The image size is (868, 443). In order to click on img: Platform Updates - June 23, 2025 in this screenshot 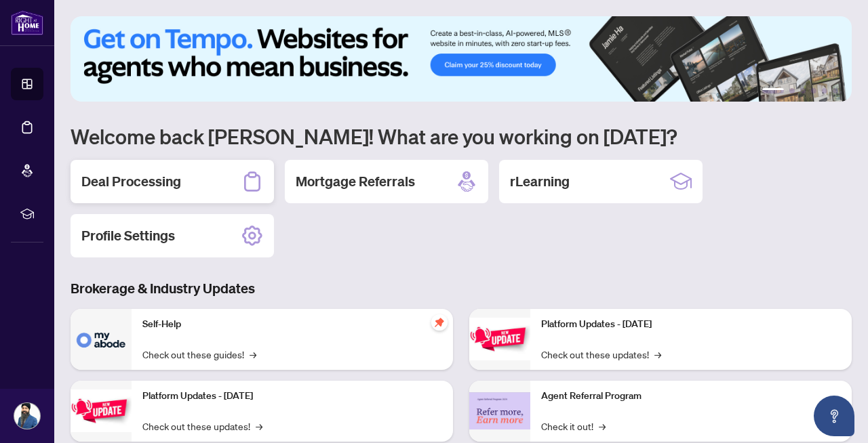, I will do `click(500, 339)`.